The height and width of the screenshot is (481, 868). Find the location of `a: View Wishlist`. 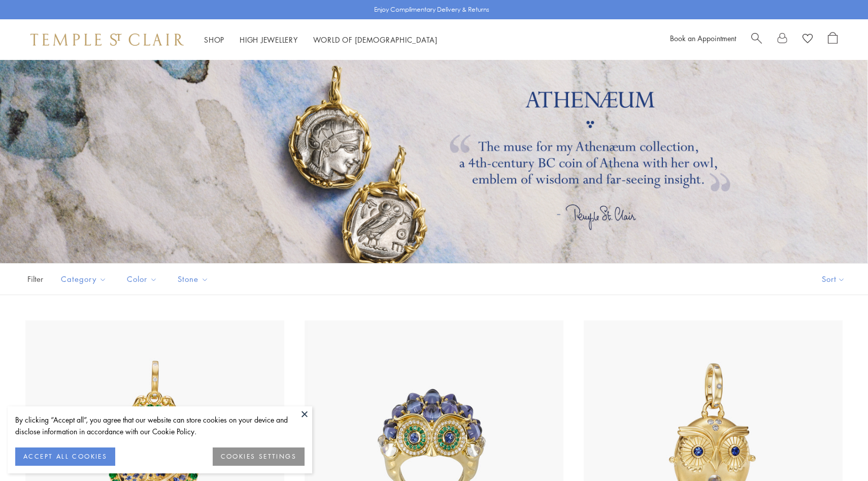

a: View Wishlist is located at coordinates (808, 39).